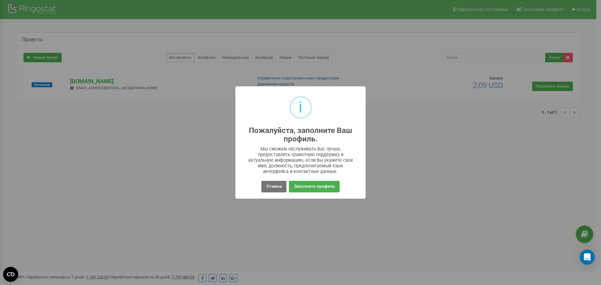 This screenshot has height=285, width=601. I want to click on div: Open Intercom Messenger, so click(587, 257).